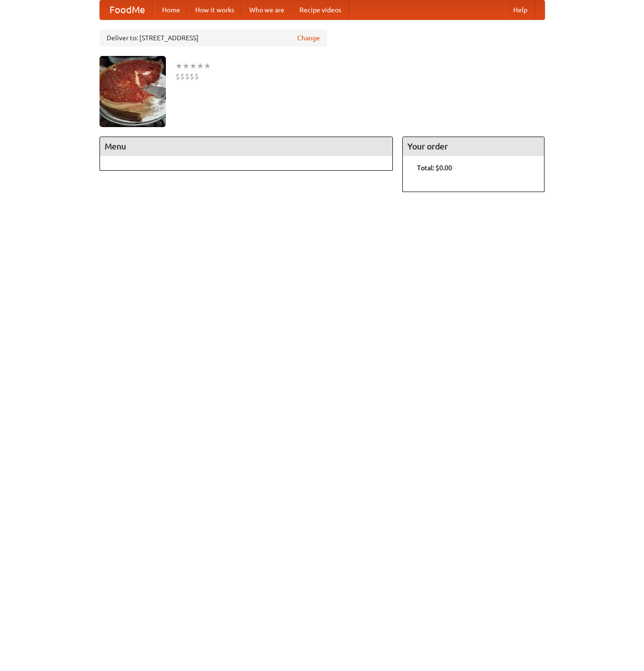 This screenshot has height=671, width=644. What do you see at coordinates (521, 10) in the screenshot?
I see `a: Help` at bounding box center [521, 10].